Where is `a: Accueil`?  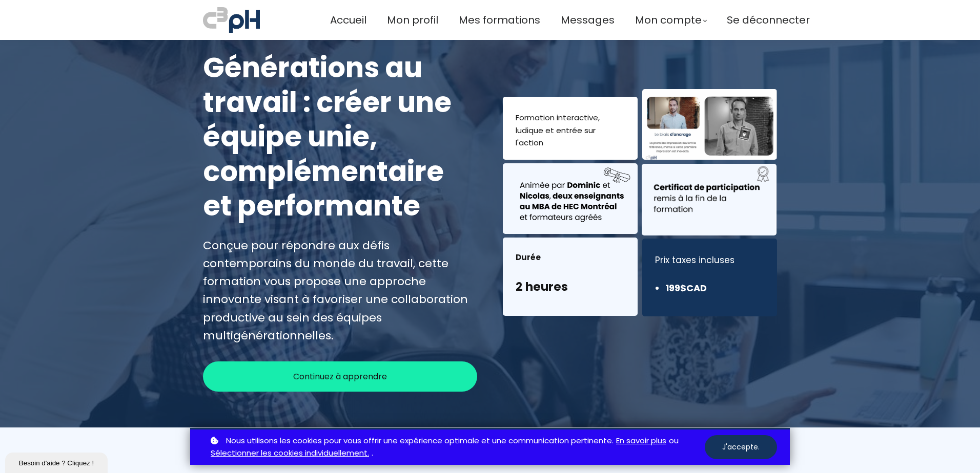
a: Accueil is located at coordinates (348, 20).